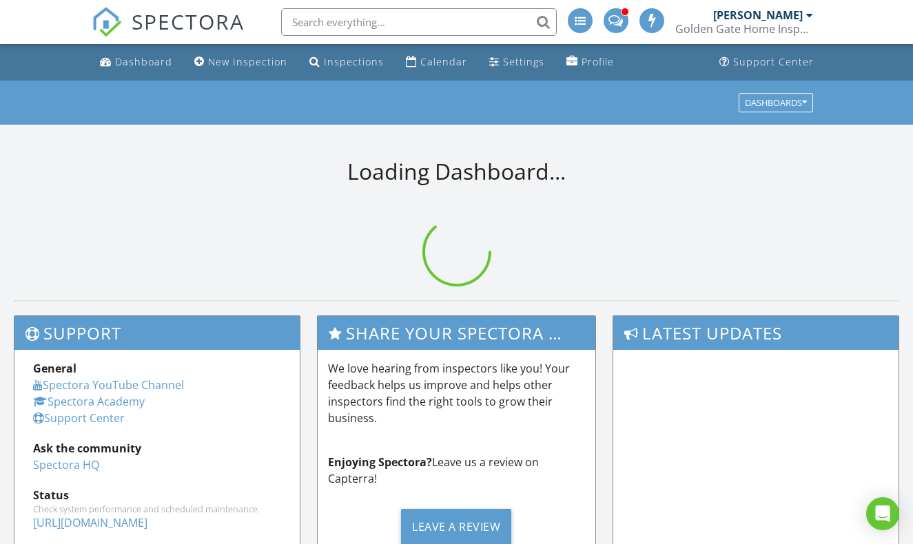  Describe the element at coordinates (157, 448) in the screenshot. I see `div: Ask the community` at that location.